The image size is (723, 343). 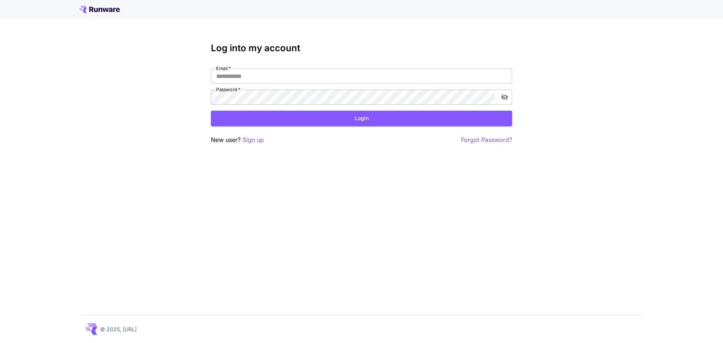 What do you see at coordinates (361, 118) in the screenshot?
I see `button: Login` at bounding box center [361, 118].